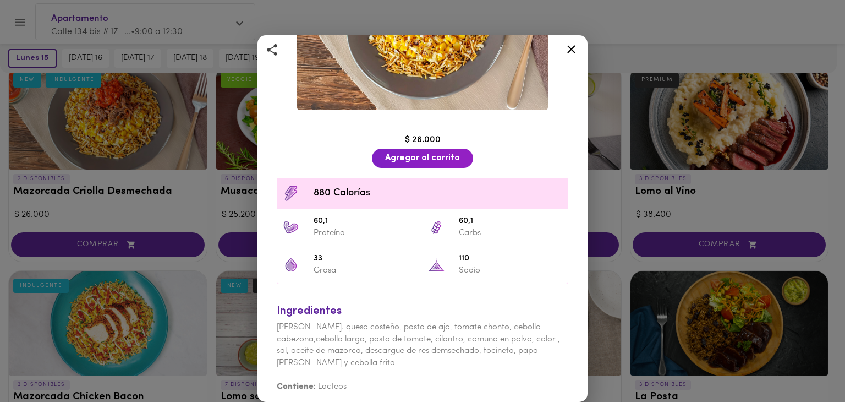  What do you see at coordinates (510, 259) in the screenshot?
I see `span: 110` at bounding box center [510, 259].